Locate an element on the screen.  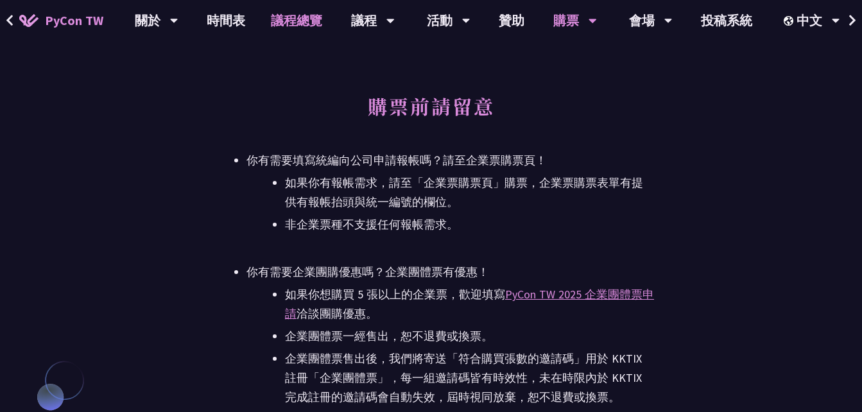
li: 企業團體票一經售出，恕不退費或換票。 is located at coordinates (469, 336).